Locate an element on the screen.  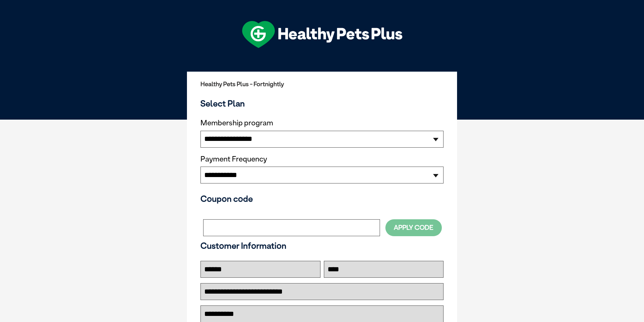
h3: Customer Information is located at coordinates (322, 245).